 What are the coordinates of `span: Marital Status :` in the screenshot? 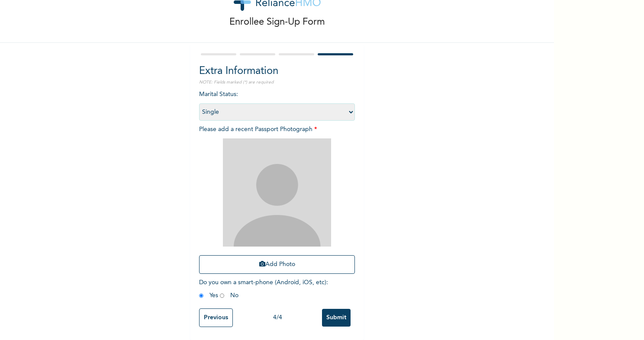 It's located at (277, 103).